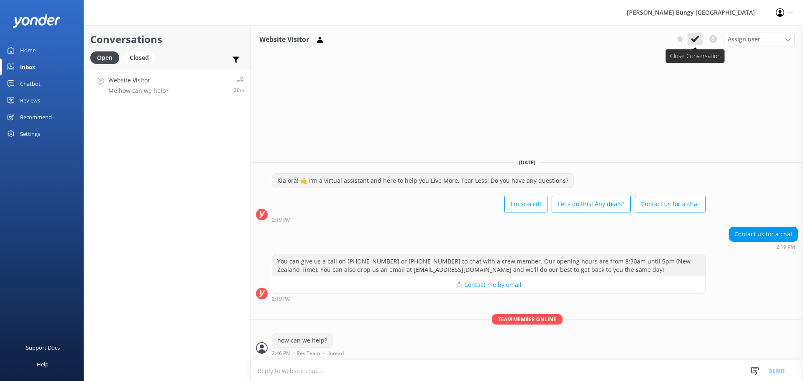 Image resolution: width=803 pixels, height=381 pixels. Describe the element at coordinates (489, 285) in the screenshot. I see `button: 📩 Contact me by email` at that location.